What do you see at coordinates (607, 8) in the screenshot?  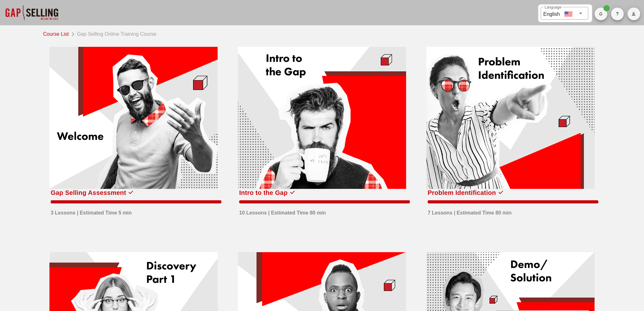 I see `span: Badge` at bounding box center [607, 8].